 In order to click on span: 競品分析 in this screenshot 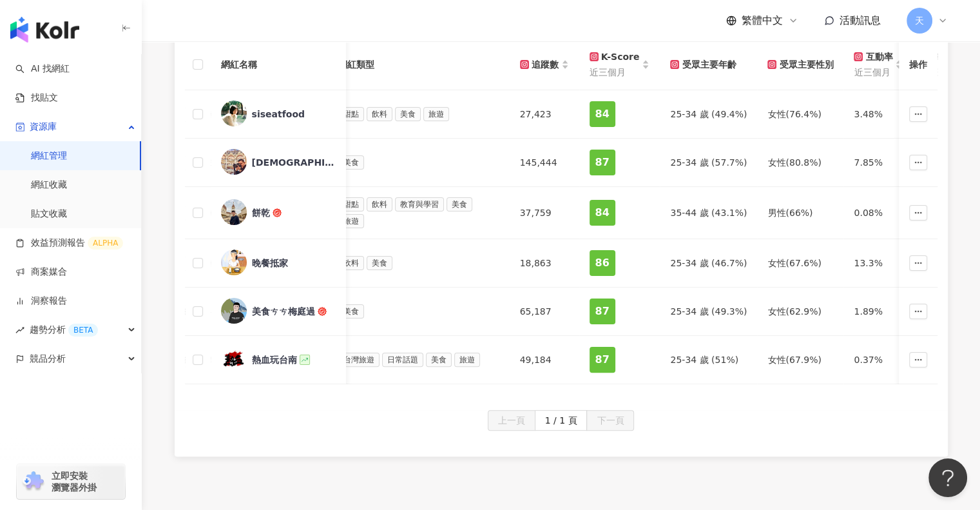, I will do `click(48, 358)`.